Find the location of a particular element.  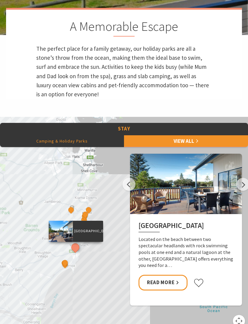

button: See detail about Seven Mile Beach Holiday Park is located at coordinates (65, 265).